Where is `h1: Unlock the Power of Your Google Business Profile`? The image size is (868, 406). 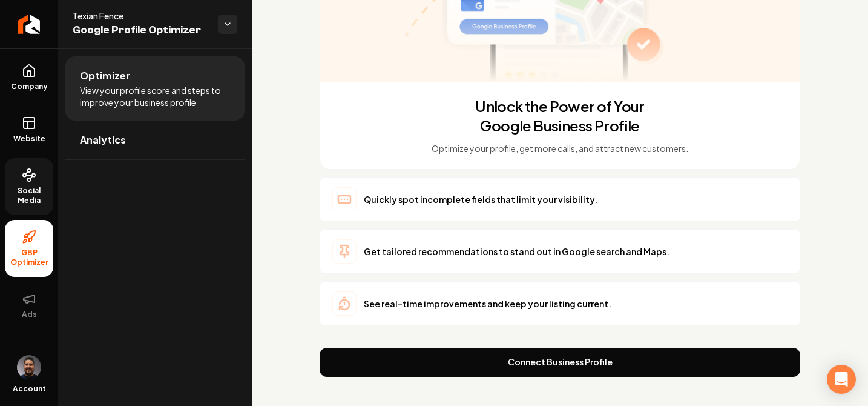 h1: Unlock the Power of Your Google Business Profile is located at coordinates (560, 116).